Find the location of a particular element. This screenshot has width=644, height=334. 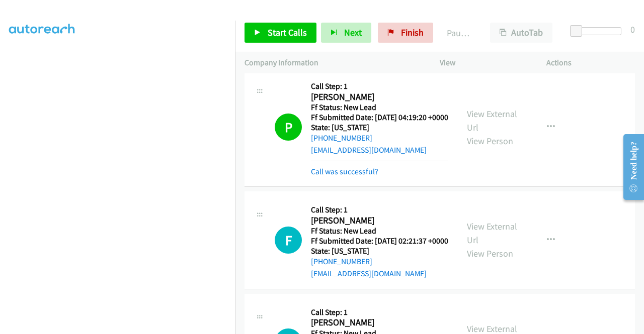

a: Call was successful? is located at coordinates (344, 171).